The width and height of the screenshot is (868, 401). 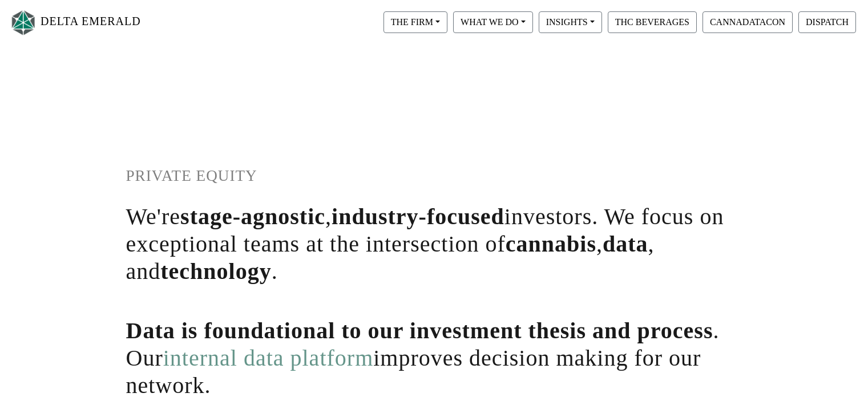 What do you see at coordinates (269, 358) in the screenshot?
I see `a: internal data platform` at bounding box center [269, 358].